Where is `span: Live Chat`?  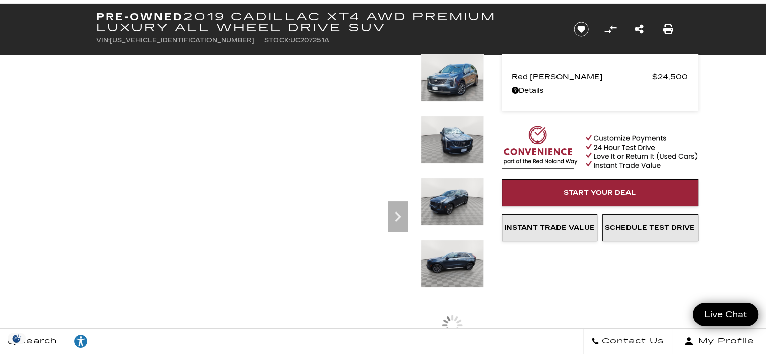
span: Live Chat is located at coordinates (725, 314).